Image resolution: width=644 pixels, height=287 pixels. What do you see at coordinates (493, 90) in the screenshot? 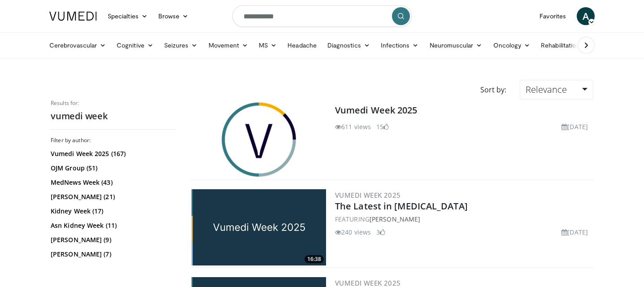
I see `div: Sort by:` at bounding box center [493, 90].